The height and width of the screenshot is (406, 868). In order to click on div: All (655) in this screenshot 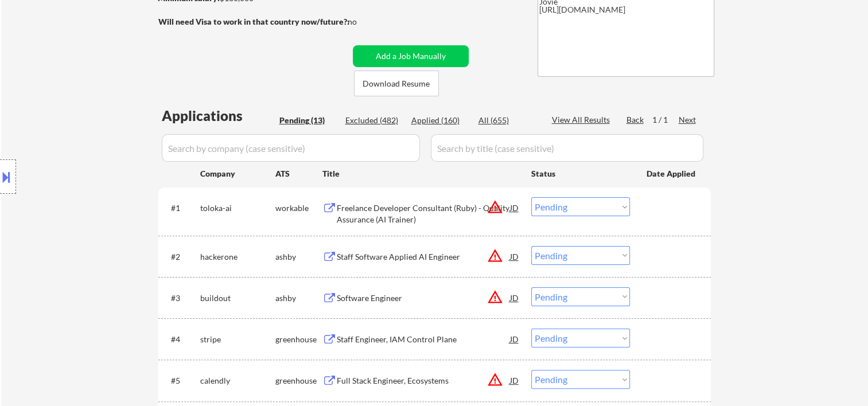, I will do `click(507, 121)`.